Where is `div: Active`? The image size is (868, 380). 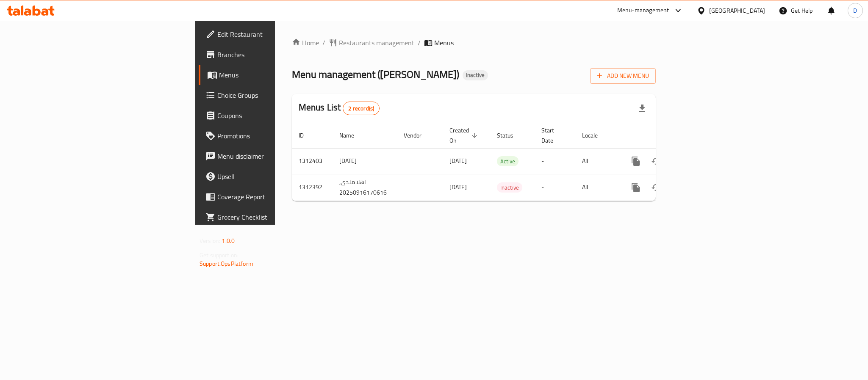
div: Active is located at coordinates (507, 161).